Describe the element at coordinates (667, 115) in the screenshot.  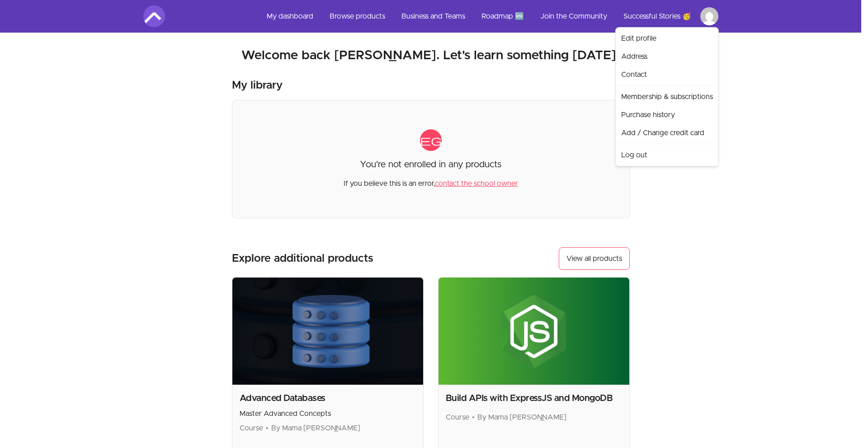
I see `a: Purchase history` at that location.